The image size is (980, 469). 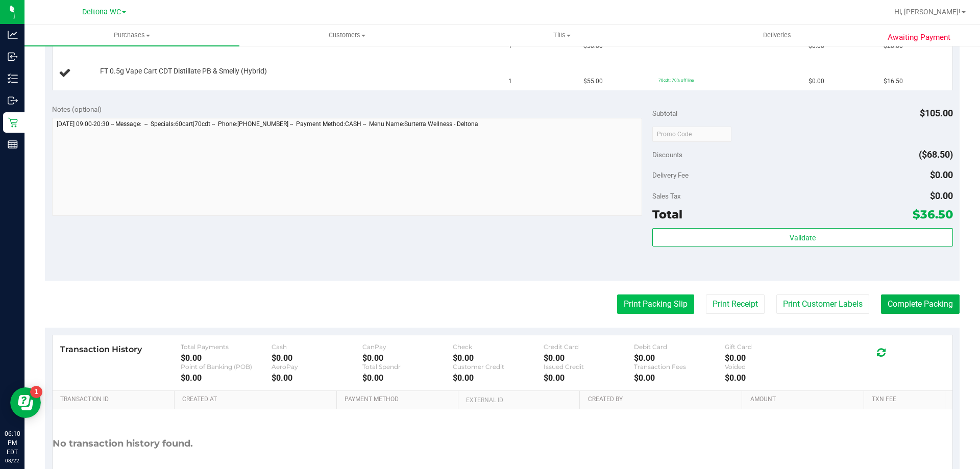 I want to click on div: CanPay, so click(x=408, y=347).